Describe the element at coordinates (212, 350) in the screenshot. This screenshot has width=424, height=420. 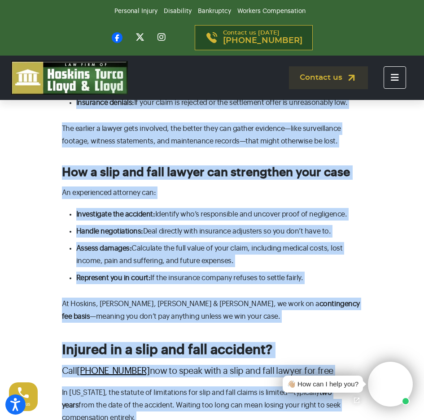
I see `h2: Injured in a slip and fall accident?` at that location.